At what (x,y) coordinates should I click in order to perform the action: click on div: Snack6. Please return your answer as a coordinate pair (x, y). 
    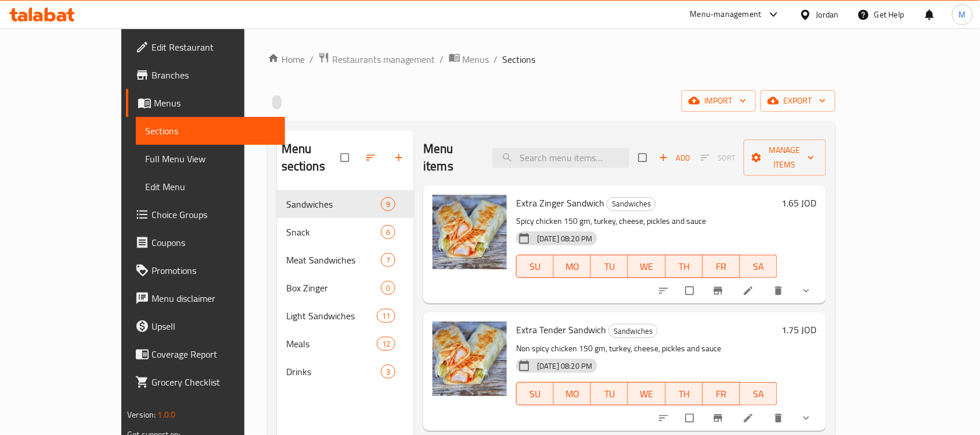
    Looking at the image, I should click on (346, 232).